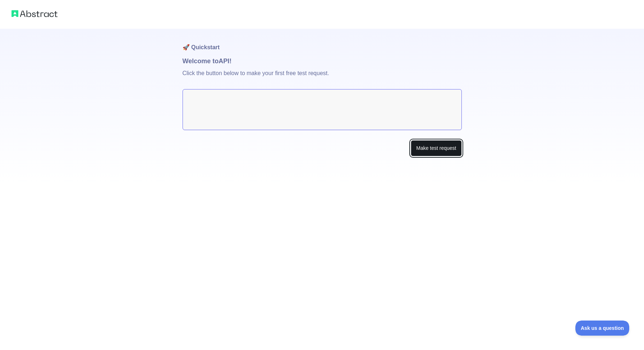  Describe the element at coordinates (436, 148) in the screenshot. I see `button: Make test request` at that location.